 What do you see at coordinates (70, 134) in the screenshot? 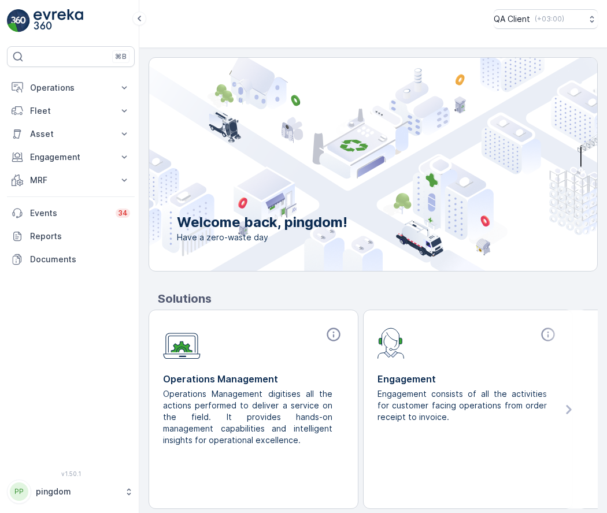
I see `button: Asset` at bounding box center [70, 134].